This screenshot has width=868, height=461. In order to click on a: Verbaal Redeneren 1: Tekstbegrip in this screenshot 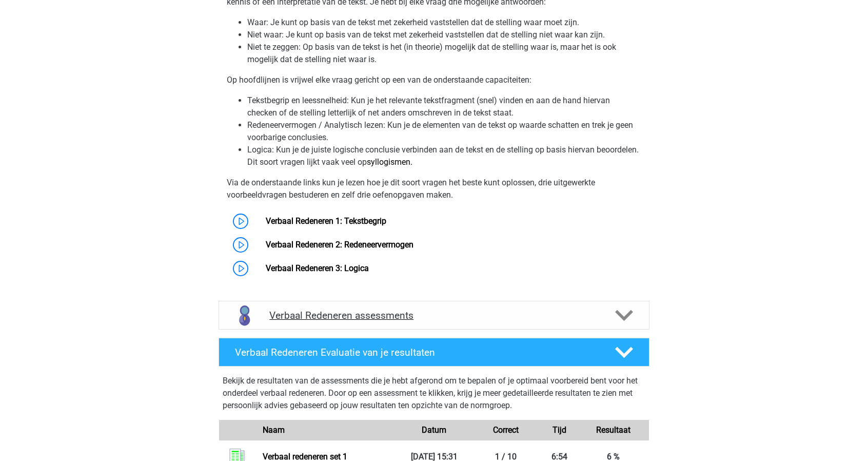, I will do `click(326, 220)`.